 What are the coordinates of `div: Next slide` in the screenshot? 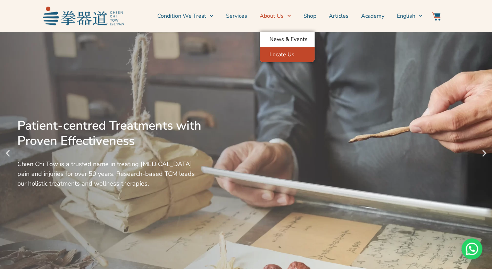 It's located at (484, 153).